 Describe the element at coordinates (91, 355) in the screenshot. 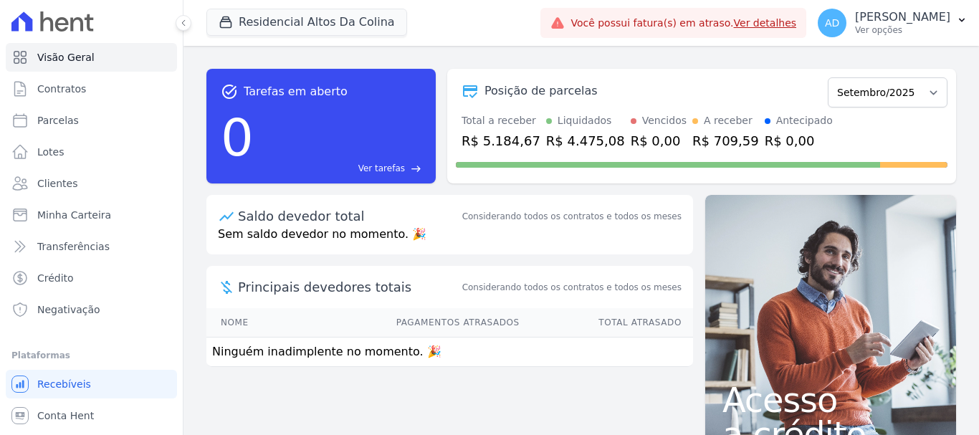

I see `div: Plataformas` at that location.